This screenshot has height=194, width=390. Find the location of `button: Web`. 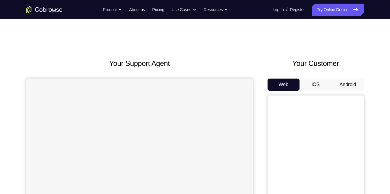

button: Web is located at coordinates (284, 84).